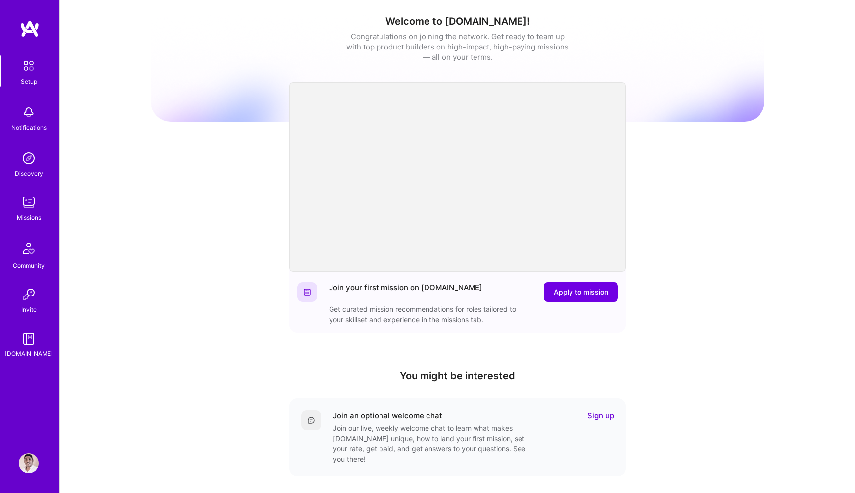  What do you see at coordinates (388, 415) in the screenshot?
I see `div: Join an optional welcome chat` at bounding box center [388, 415].